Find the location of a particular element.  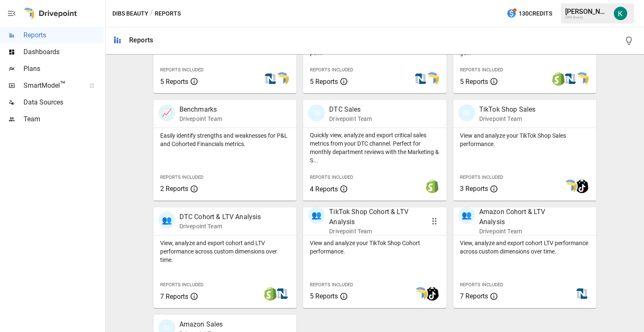

p: Benchmarks is located at coordinates (201, 109).